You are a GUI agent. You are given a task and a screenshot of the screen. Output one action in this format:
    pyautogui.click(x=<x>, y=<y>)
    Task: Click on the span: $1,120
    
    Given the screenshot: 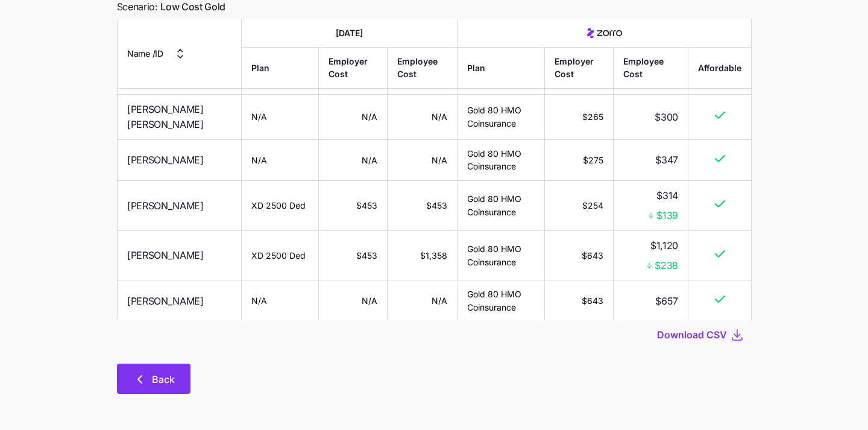 What is the action you would take?
    pyautogui.click(x=664, y=245)
    